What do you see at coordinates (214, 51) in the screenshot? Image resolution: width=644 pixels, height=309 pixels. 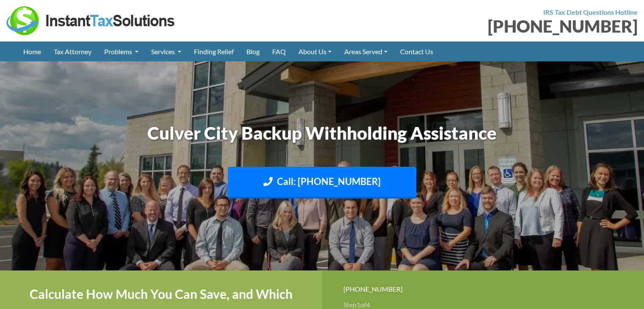 I see `a: Finding Relief` at bounding box center [214, 51].